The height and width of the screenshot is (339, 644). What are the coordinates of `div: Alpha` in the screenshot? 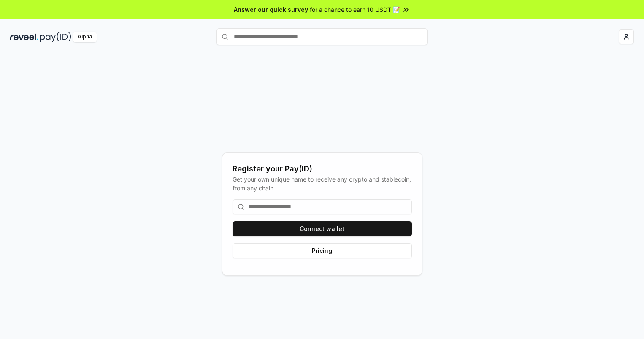 It's located at (85, 36).